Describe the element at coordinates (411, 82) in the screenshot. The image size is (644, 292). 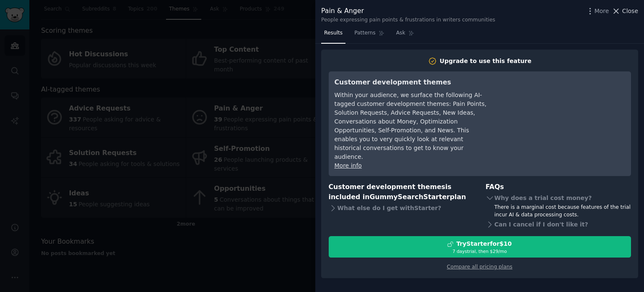
I see `h3: Customer development themes` at that location.